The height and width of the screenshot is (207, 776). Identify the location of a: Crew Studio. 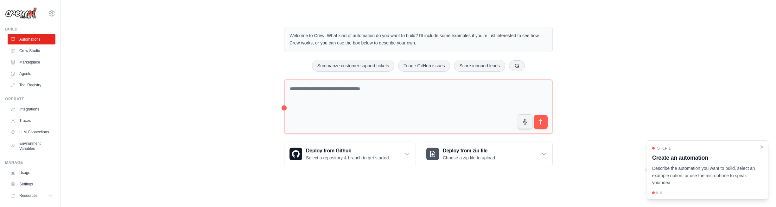
(31, 51).